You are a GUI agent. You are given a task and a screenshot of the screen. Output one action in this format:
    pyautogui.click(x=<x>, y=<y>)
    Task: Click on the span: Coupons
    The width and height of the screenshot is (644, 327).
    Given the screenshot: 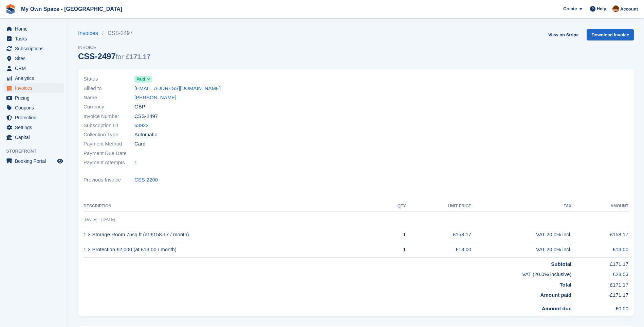 What is the action you would take?
    pyautogui.click(x=35, y=108)
    